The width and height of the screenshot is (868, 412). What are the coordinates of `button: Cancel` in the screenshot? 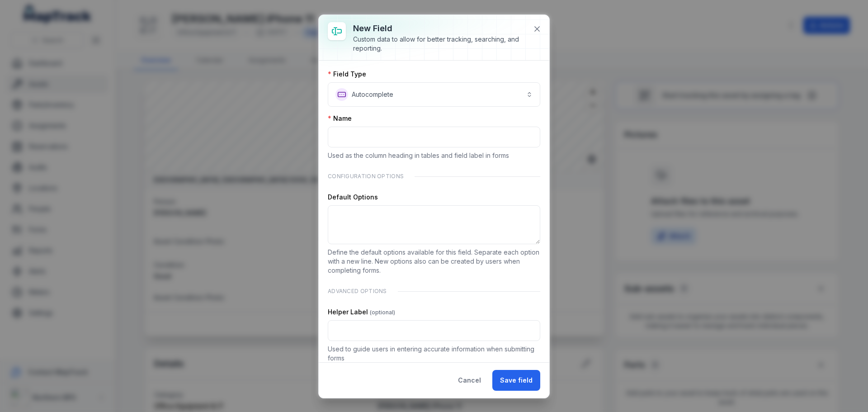 It's located at (469, 381).